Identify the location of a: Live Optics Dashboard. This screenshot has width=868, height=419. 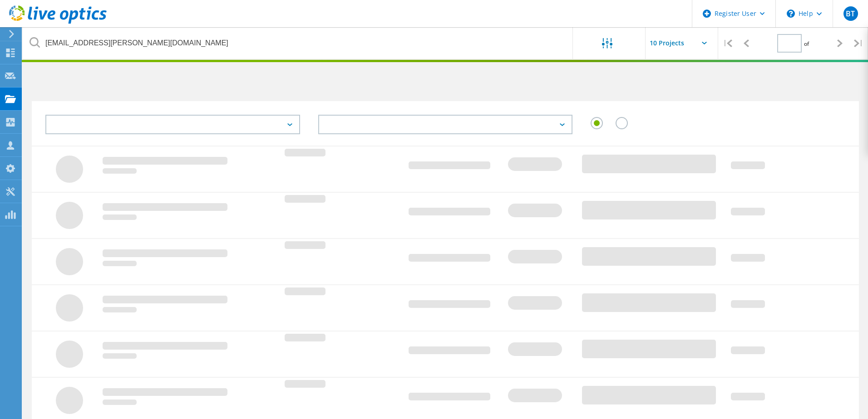
(57, 22).